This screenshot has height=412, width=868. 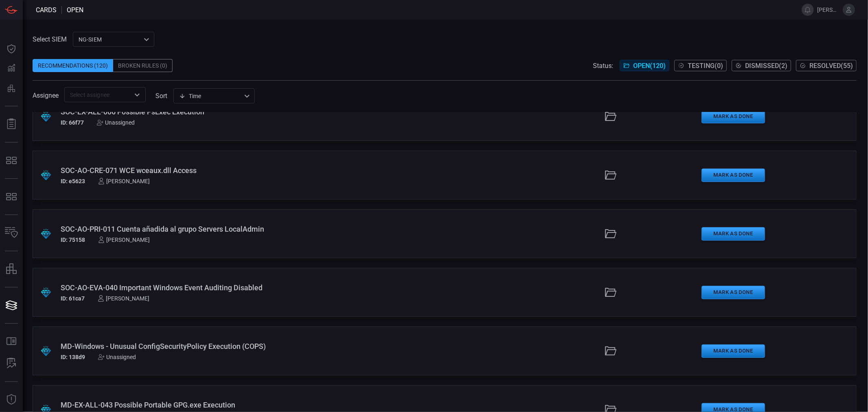 What do you see at coordinates (11, 197) in the screenshot?
I see `button: MITRE - Detection Posture` at bounding box center [11, 197].